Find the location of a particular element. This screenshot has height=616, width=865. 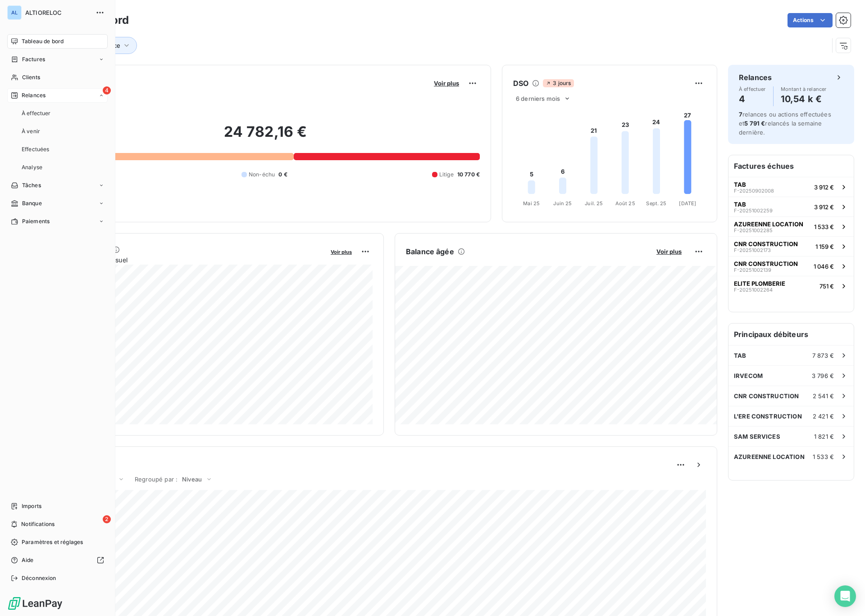

button: CNR CONSTRUCTIONF-202510021731 159 € is located at coordinates (791, 246).